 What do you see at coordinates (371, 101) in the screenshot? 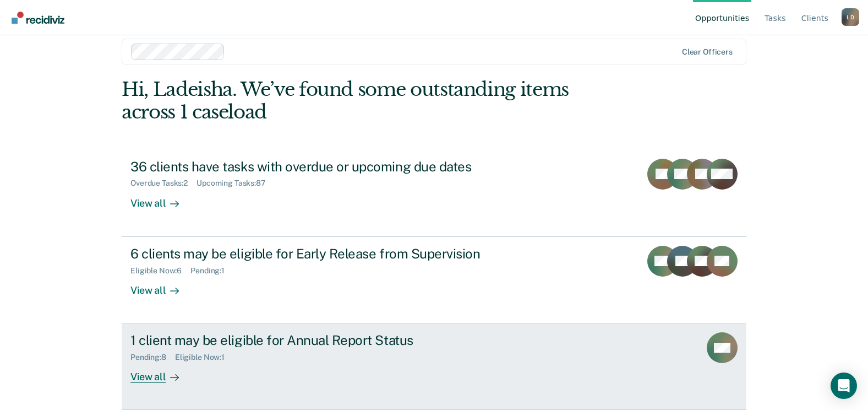
I see `div: Hi, Ladeisha. We’ve found some outstanding items across 1 caseload` at bounding box center [371, 101].